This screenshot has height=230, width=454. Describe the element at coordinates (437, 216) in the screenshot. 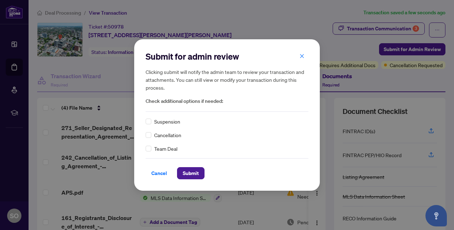

I see `button: Open asap` at that location.